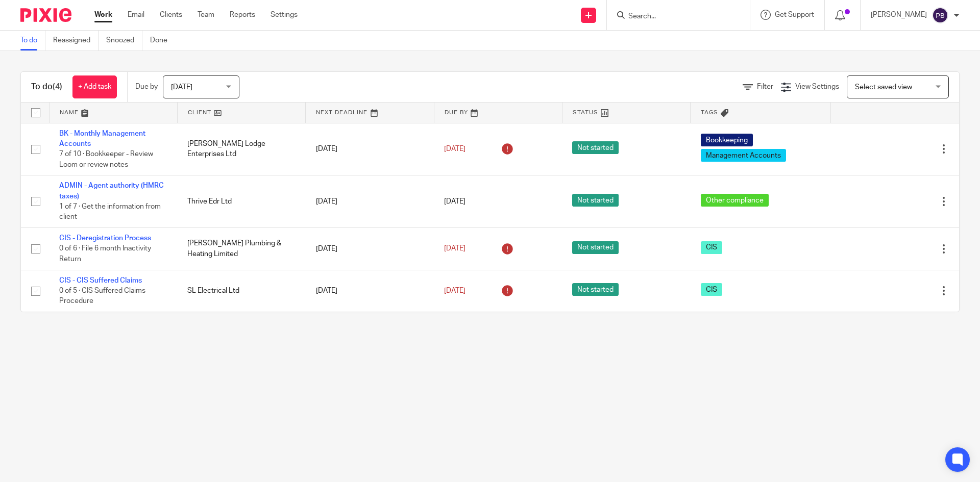 The width and height of the screenshot is (980, 482). Describe the element at coordinates (171, 15) in the screenshot. I see `a: Clients` at that location.